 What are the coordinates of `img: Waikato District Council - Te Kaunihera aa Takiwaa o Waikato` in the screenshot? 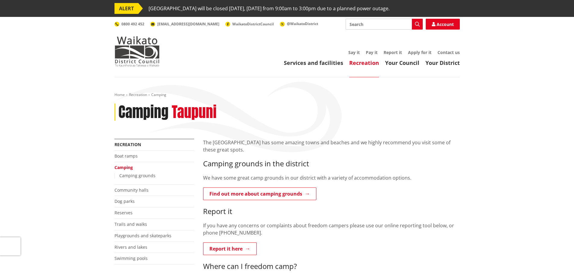 It's located at (137, 51).